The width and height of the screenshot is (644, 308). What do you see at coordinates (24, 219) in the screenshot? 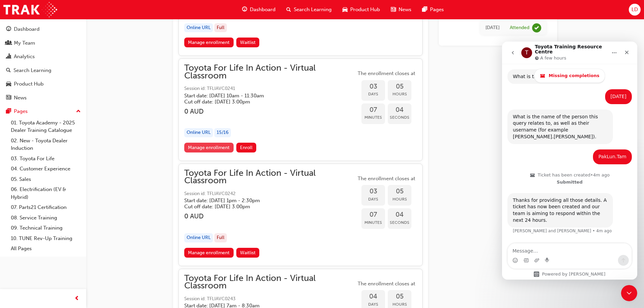
I see `button: Gif picker` at bounding box center [24, 219].